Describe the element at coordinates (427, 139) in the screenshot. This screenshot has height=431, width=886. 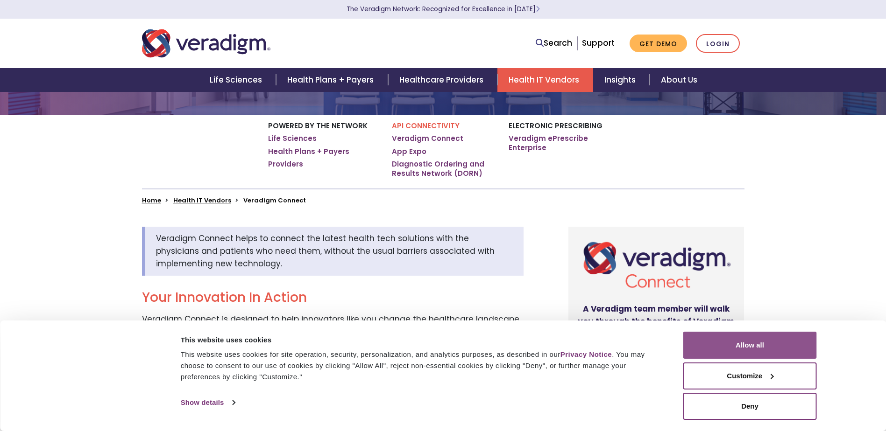
I see `a: Veradigm Connect` at that location.